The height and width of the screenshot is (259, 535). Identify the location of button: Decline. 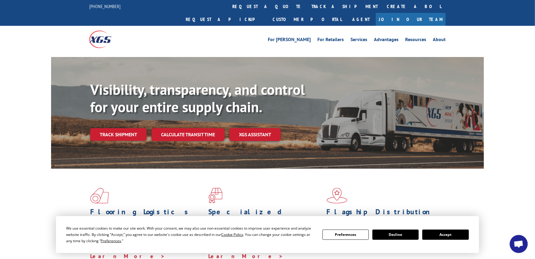
(395, 235).